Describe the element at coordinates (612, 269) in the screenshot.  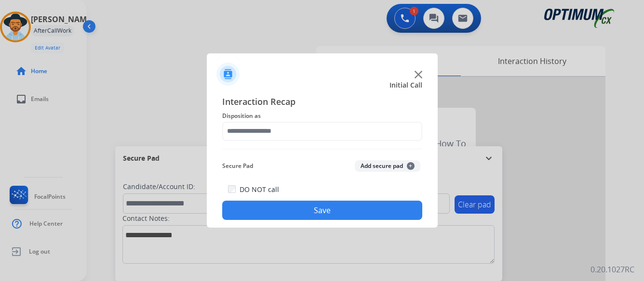
I see `p: 0.20.1027RC` at that location.